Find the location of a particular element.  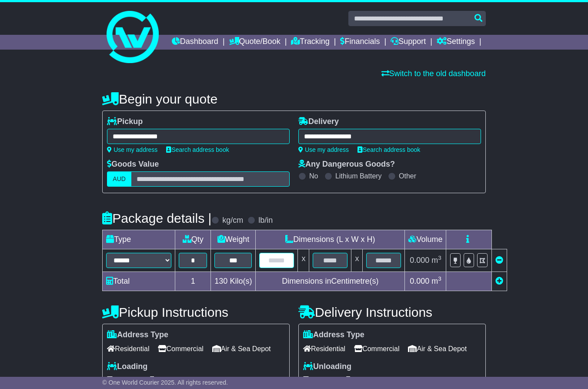

td: 1 is located at coordinates (193, 281).